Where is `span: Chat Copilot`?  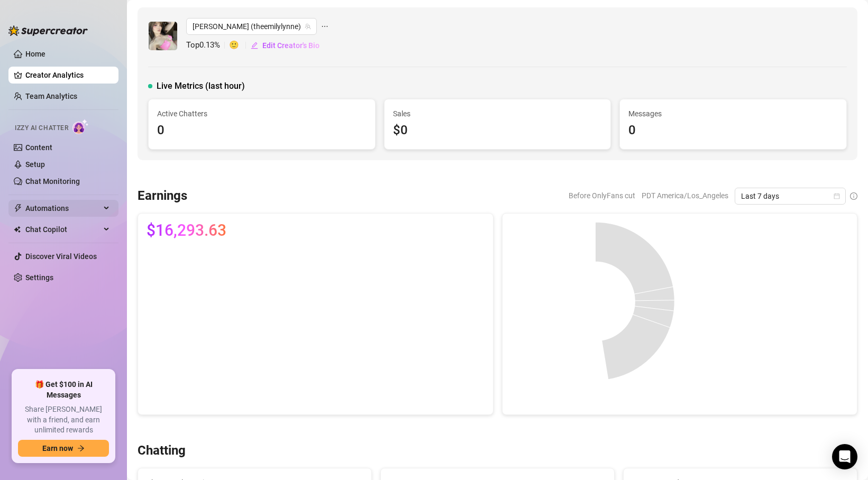
span: Chat Copilot is located at coordinates (63, 230).